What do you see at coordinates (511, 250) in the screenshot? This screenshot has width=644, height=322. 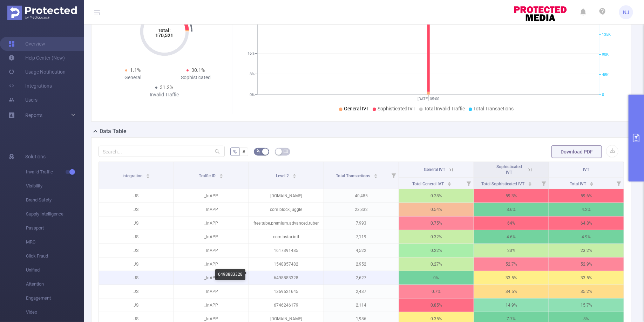 I see `p: 23%` at bounding box center [511, 250].